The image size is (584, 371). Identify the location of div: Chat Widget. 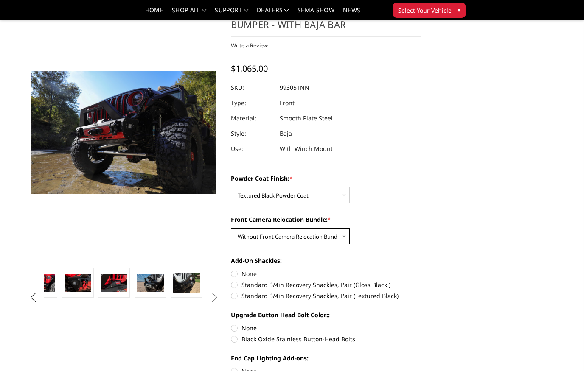
(563, 351).